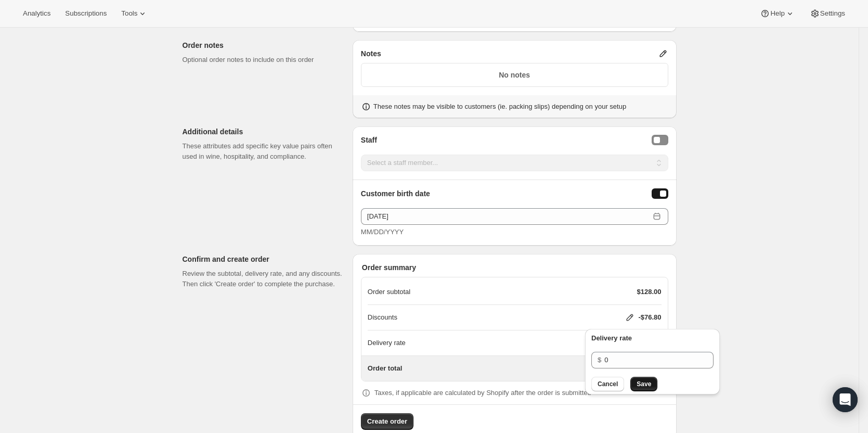 This screenshot has height=433, width=868. I want to click on span: Subscriptions, so click(85, 14).